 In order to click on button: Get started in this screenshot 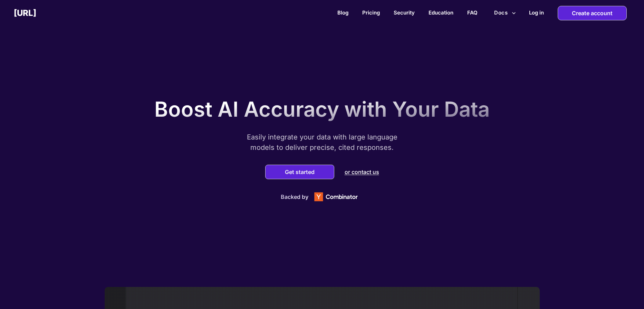, I will do `click(300, 172)`.